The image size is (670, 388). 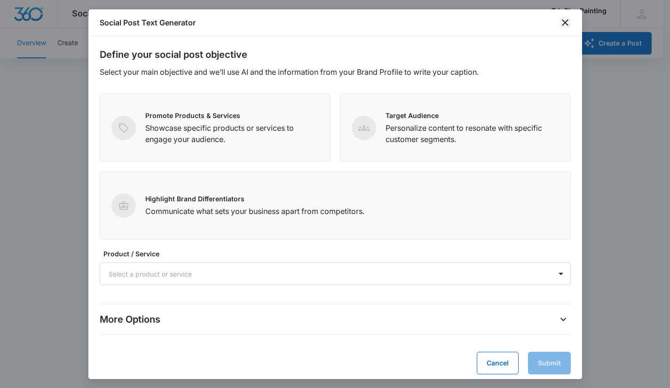 What do you see at coordinates (148, 23) in the screenshot?
I see `h1: Social Post Text Generator` at bounding box center [148, 23].